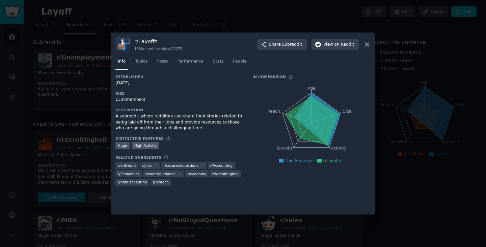 Image resolution: width=486 pixels, height=247 pixels. What do you see at coordinates (218, 63) in the screenshot?
I see `a: Stats` at bounding box center [218, 63].